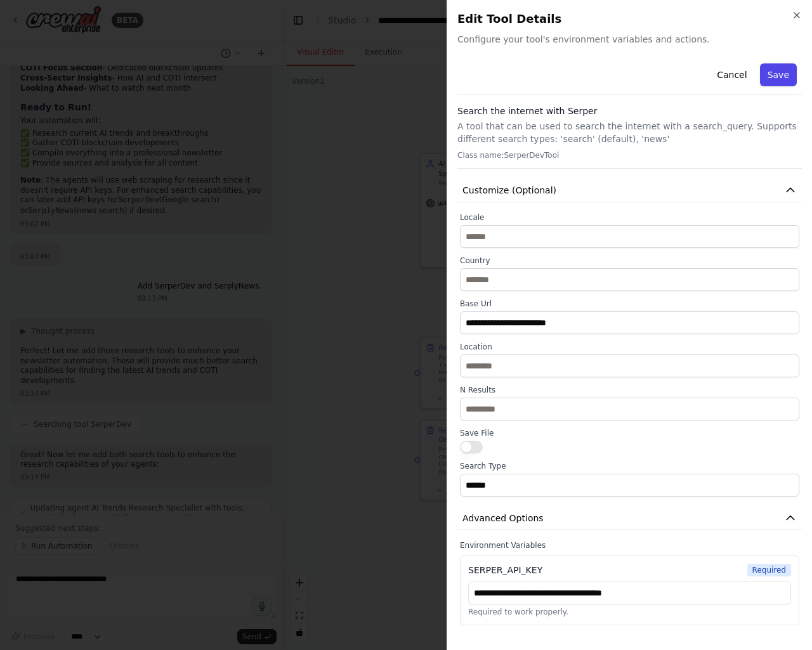 This screenshot has height=650, width=812. I want to click on span: Advanced Options, so click(503, 518).